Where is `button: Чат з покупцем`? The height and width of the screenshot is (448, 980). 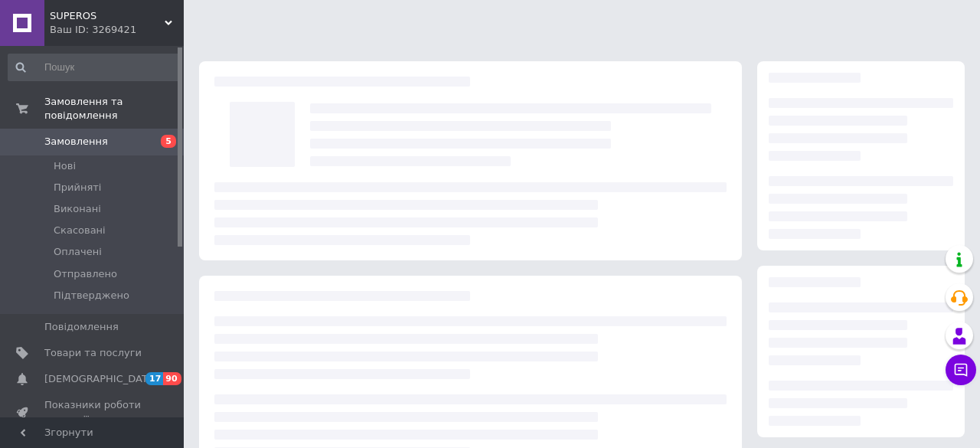
button: Чат з покупцем is located at coordinates (961, 370).